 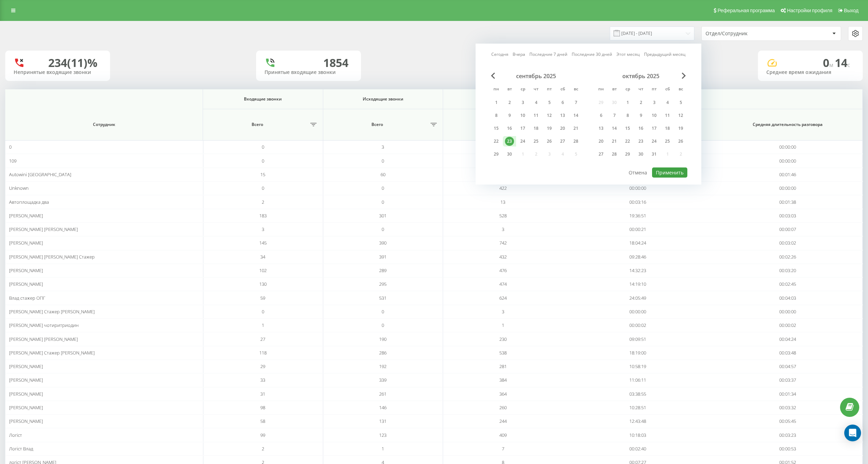 I want to click on div: сентябрь 2025, so click(x=536, y=76).